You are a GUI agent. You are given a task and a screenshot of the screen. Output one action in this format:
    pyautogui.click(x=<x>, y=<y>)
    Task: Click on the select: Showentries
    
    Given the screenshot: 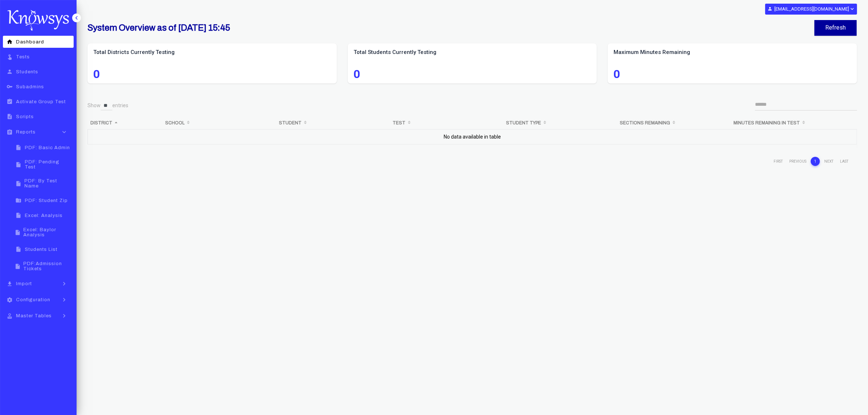 What is the action you would take?
    pyautogui.click(x=107, y=105)
    